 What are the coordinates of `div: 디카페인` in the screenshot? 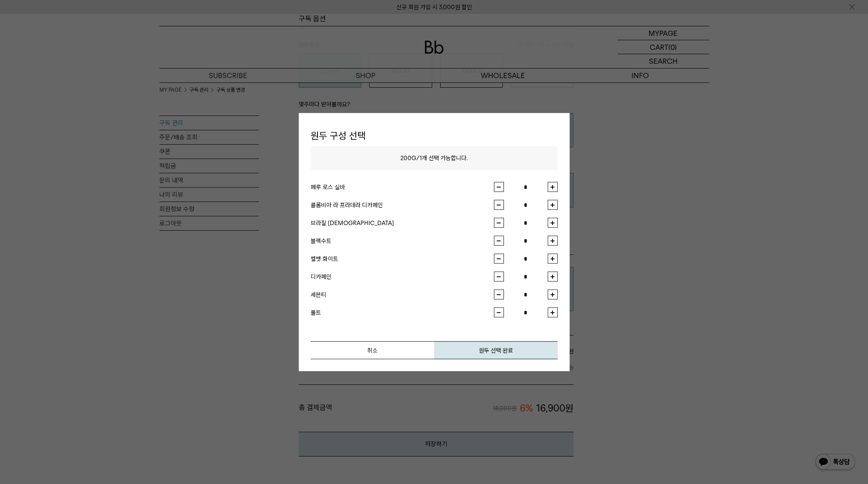 It's located at (402, 276).